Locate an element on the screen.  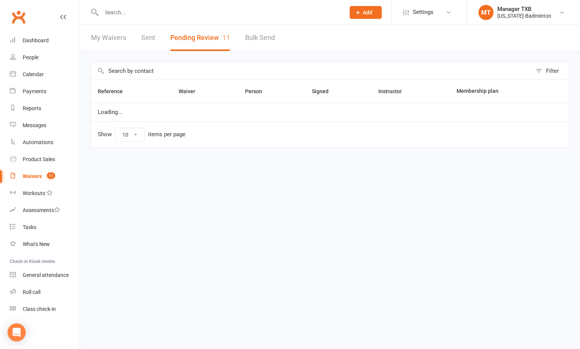
a: Dashboard is located at coordinates (45, 40).